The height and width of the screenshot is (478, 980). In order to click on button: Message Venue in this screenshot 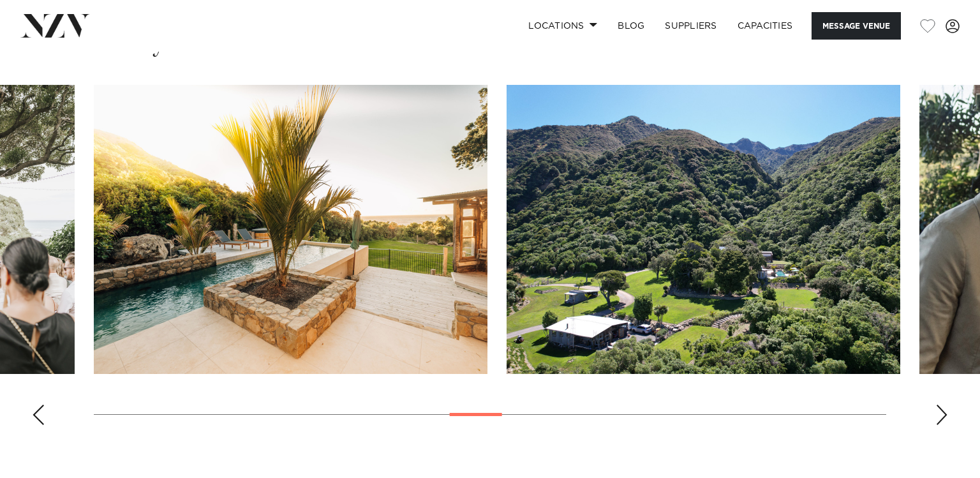, I will do `click(857, 25)`.